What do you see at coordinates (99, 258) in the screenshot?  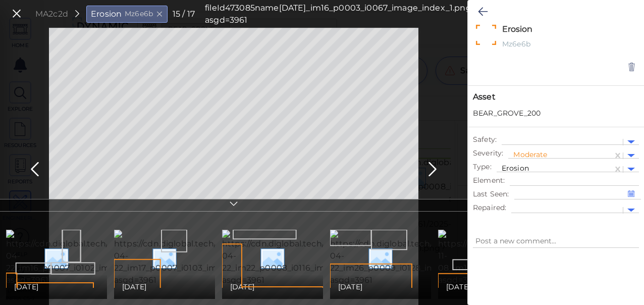 I see `img: https://cdn.diglobal.tech/width210/3961/2025-04-22_im16_p0007_i0102_image_index_1.png?asgd=3961` at bounding box center [99, 258].